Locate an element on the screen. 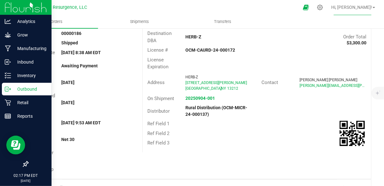 The image size is (384, 186). inline-svg: Manufacturing is located at coordinates (8, 48).